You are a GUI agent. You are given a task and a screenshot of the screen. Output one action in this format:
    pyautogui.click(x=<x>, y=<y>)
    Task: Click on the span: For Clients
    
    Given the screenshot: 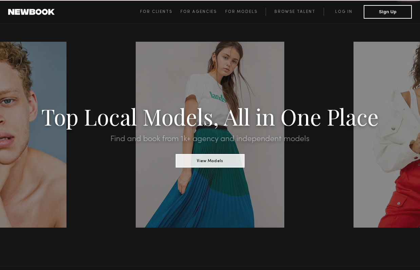 What is the action you would take?
    pyautogui.click(x=156, y=12)
    